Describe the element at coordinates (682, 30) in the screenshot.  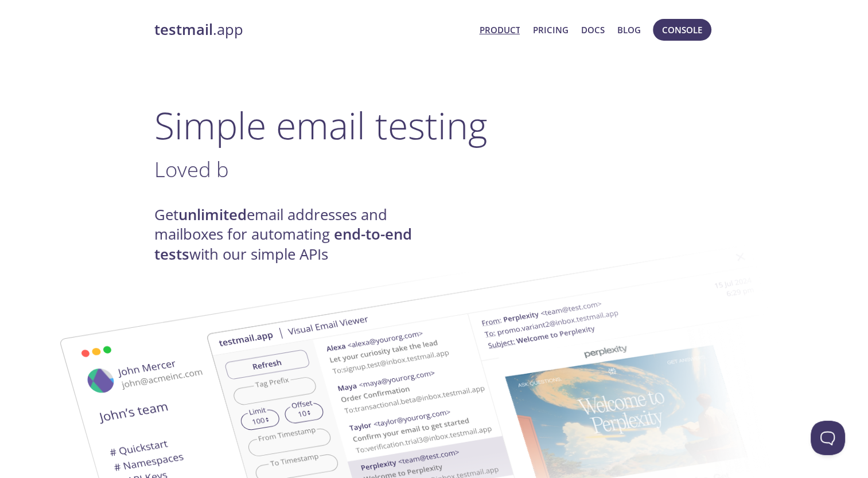
I see `button: Console` at that location.